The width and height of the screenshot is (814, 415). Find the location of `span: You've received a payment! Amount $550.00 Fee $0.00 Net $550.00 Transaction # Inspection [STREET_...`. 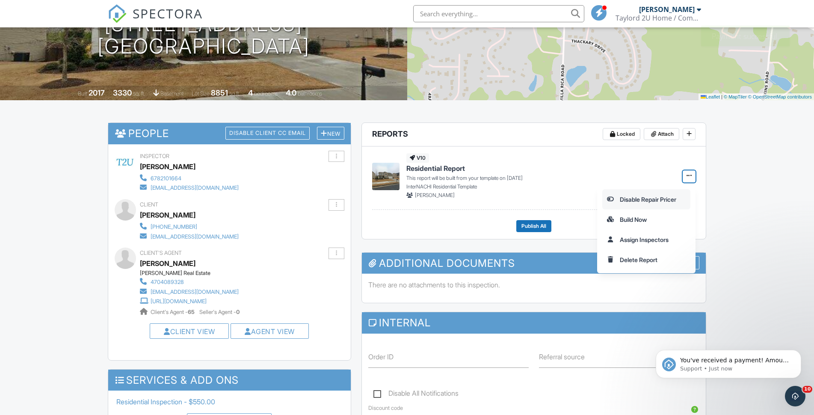

span: You've received a payment! Amount $550.00 Fee $0.00 Net $550.00 Transaction # Inspection [STREET_... is located at coordinates (92, 41).